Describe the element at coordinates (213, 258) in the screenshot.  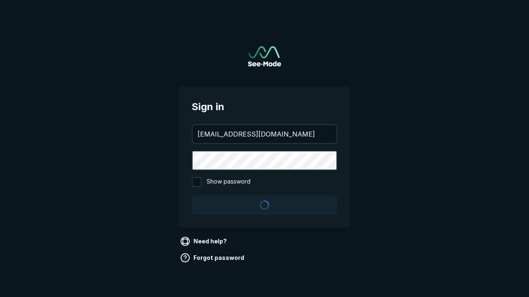
I see `a: Forgot password` at that location.